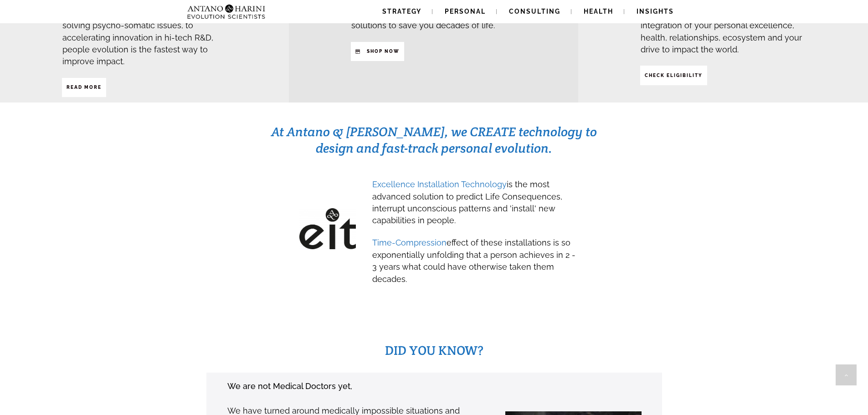 The width and height of the screenshot is (868, 415). Describe the element at coordinates (377, 51) in the screenshot. I see `a: SHop NOW` at that location.